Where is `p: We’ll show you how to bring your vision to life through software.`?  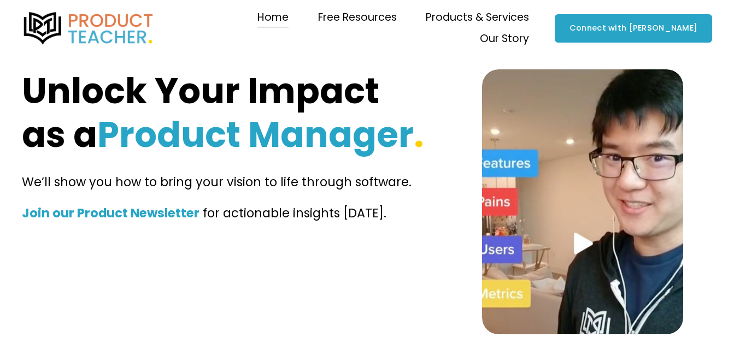
p: We’ll show you how to bring your vision to life through software. is located at coordinates (223, 182).